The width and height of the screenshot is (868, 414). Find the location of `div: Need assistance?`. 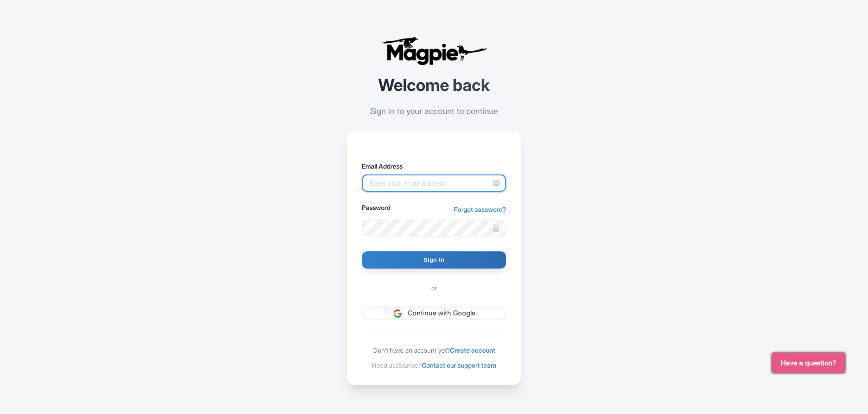

div: Need assistance? is located at coordinates (434, 364).